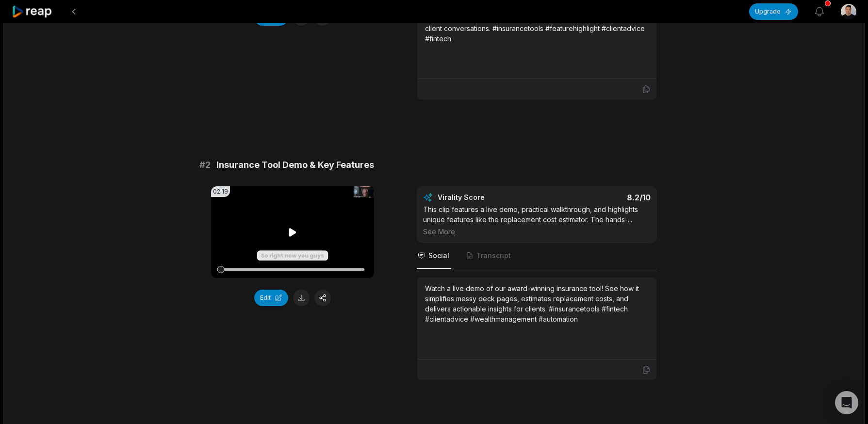 The image size is (868, 424). What do you see at coordinates (293, 232) in the screenshot?
I see `video: Your browser does not support mp4 format.` at bounding box center [293, 232].